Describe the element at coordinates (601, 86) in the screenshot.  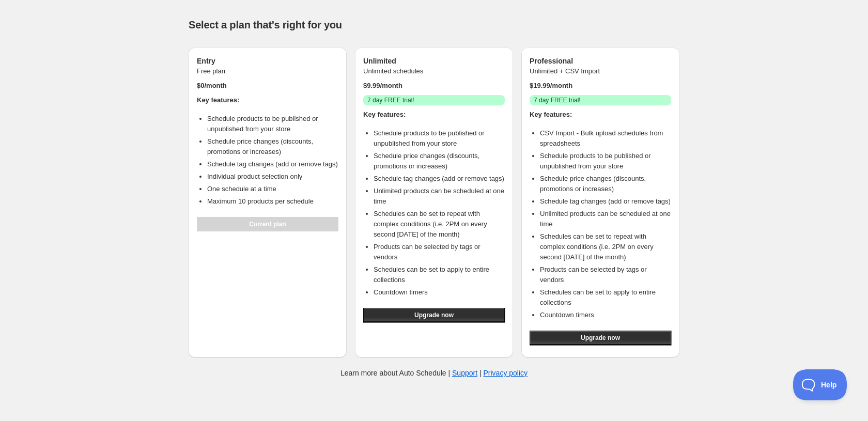
I see `p: $ 19.99 /month` at that location.